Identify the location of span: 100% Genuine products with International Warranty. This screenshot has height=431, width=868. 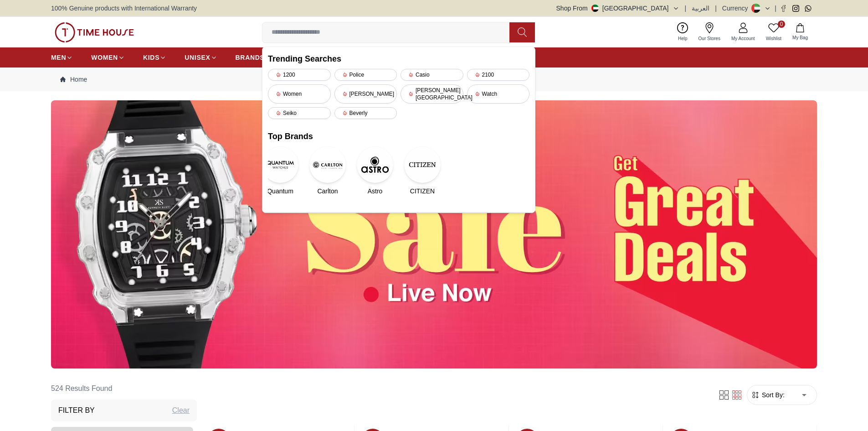
(124, 8).